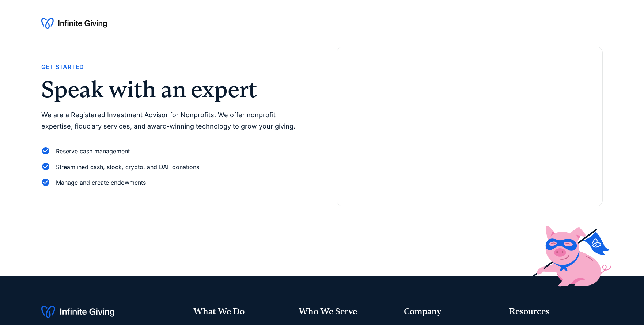 Image resolution: width=644 pixels, height=325 pixels. I want to click on div: Who We Serve, so click(345, 312).